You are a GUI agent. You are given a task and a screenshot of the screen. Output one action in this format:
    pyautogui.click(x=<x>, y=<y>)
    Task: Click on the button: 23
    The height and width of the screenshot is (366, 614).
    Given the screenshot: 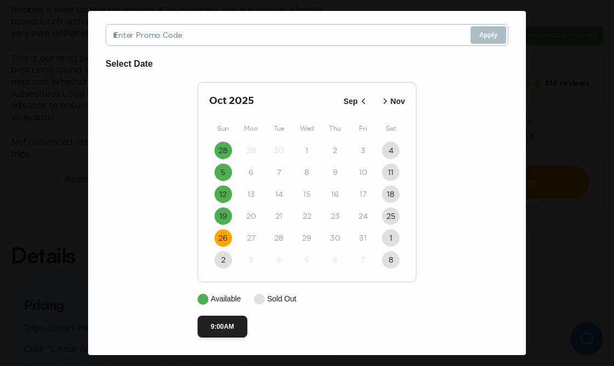 What is the action you would take?
    pyautogui.click(x=335, y=216)
    